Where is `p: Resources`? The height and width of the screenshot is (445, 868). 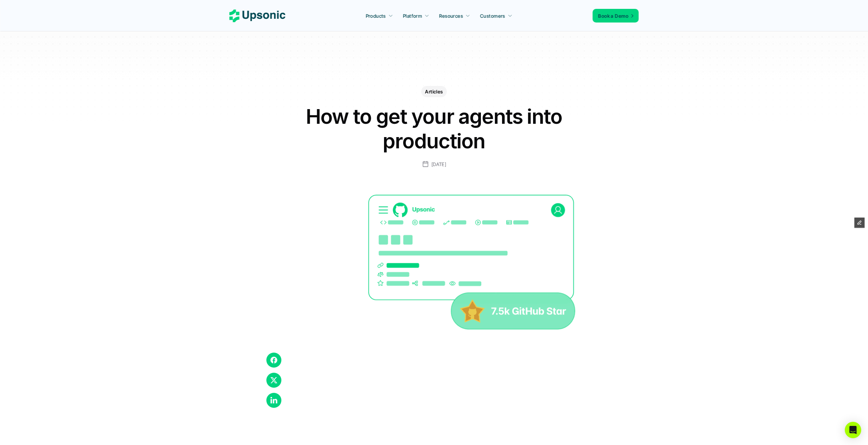 p: Resources is located at coordinates (451, 16).